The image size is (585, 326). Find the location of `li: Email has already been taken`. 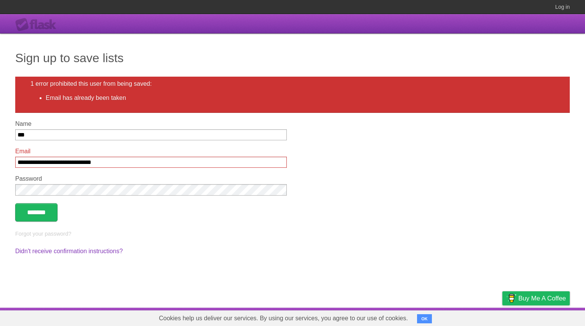

li: Email has already been taken is located at coordinates (300, 98).